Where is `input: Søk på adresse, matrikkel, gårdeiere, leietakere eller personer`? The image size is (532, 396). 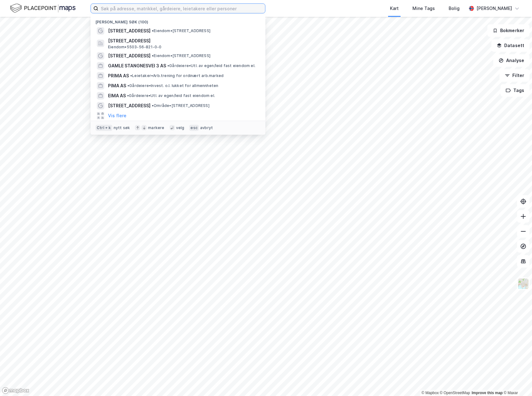 input: Søk på adresse, matrikkel, gårdeiere, leietakere eller personer is located at coordinates (181, 8).